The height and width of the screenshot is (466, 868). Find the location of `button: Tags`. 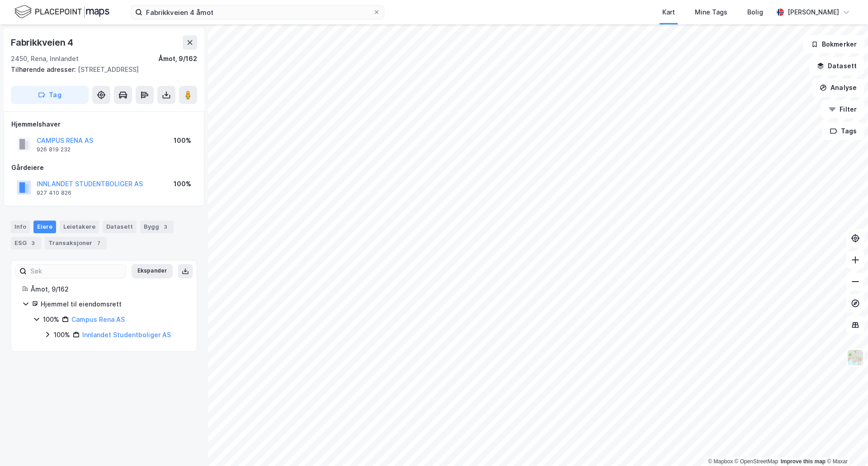

button: Tags is located at coordinates (844, 131).